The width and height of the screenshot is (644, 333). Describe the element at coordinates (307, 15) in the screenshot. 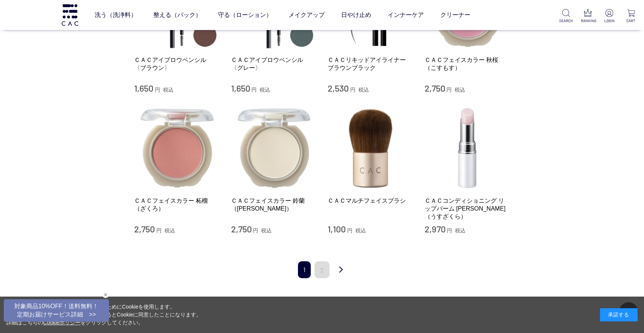

I see `a: メイクアップ` at that location.